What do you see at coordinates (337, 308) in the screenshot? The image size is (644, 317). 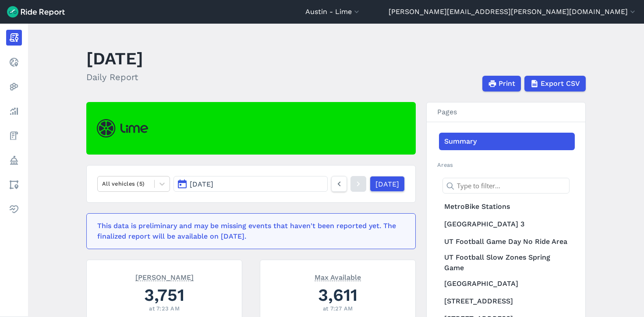 I see `div: at 7:27 AM` at bounding box center [337, 308].